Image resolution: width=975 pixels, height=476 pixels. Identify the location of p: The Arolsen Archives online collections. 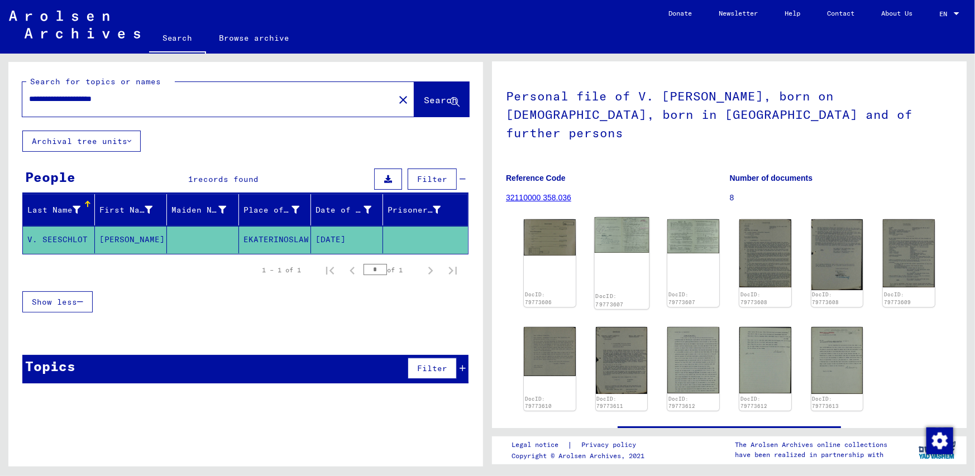
(811, 445).